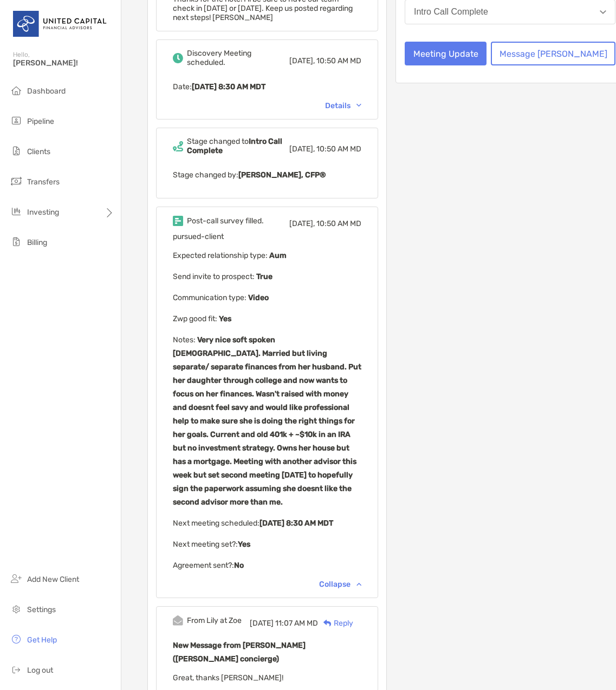 This screenshot has height=690, width=616. Describe the element at coordinates (40, 671) in the screenshot. I see `span: Log out` at that location.